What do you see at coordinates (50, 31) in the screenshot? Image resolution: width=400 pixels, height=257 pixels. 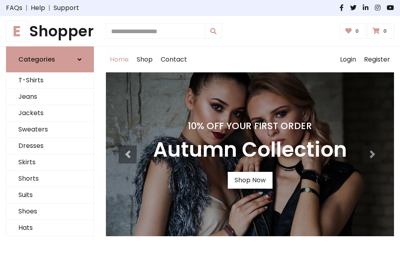 I see `h1: Shopper` at bounding box center [50, 31].